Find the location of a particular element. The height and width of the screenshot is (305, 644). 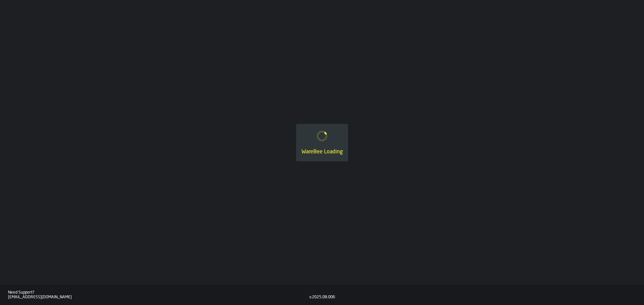

div: v. is located at coordinates (311, 297).